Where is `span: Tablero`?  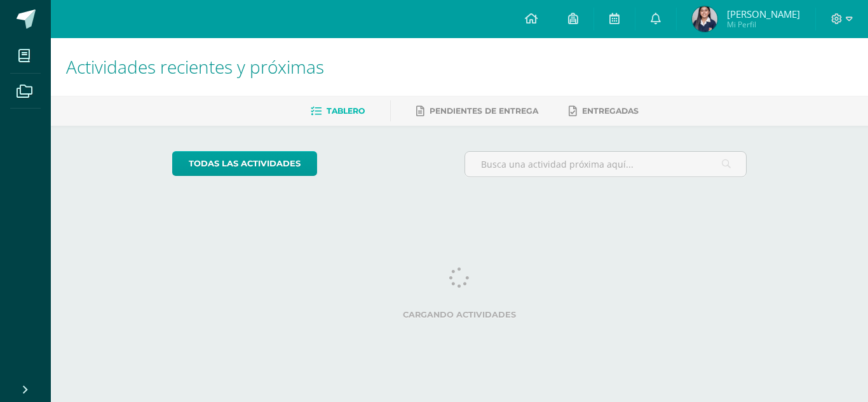 span: Tablero is located at coordinates (346, 110).